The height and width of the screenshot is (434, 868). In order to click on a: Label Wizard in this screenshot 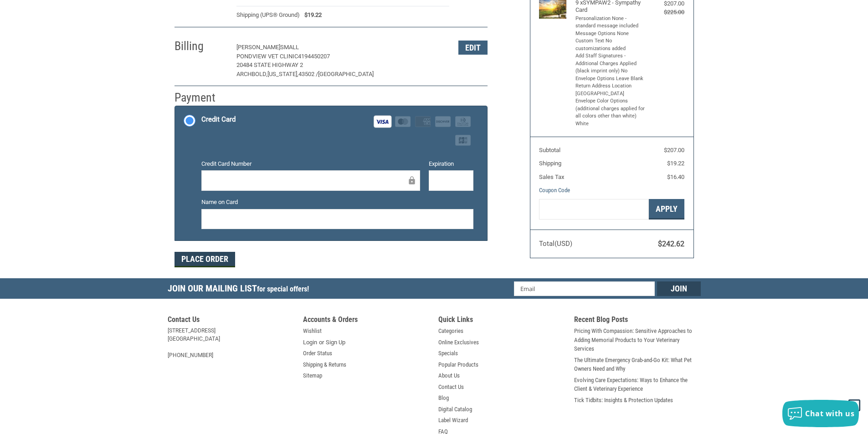, I will do `click(453, 420)`.